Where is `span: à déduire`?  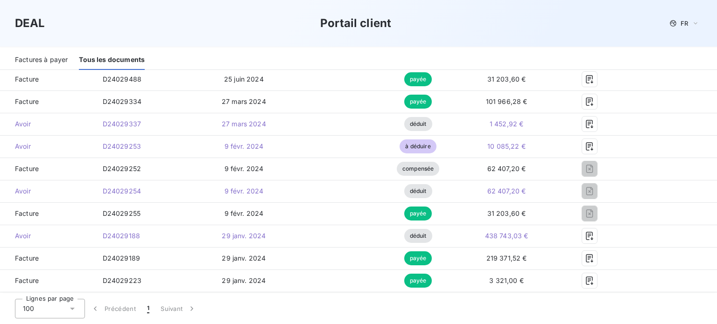 span: à déduire is located at coordinates (418, 146).